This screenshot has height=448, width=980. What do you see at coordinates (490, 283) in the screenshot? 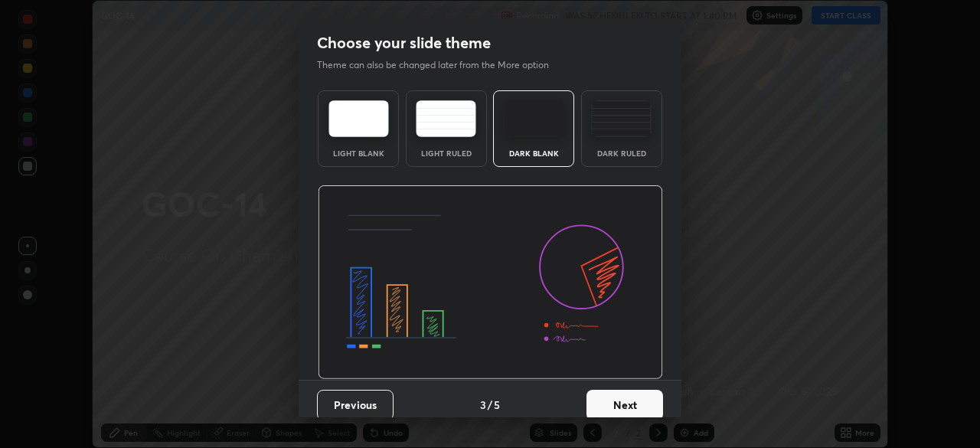
I see `img: darkThemeBanner.d06ce4a2.svg` at bounding box center [490, 283].